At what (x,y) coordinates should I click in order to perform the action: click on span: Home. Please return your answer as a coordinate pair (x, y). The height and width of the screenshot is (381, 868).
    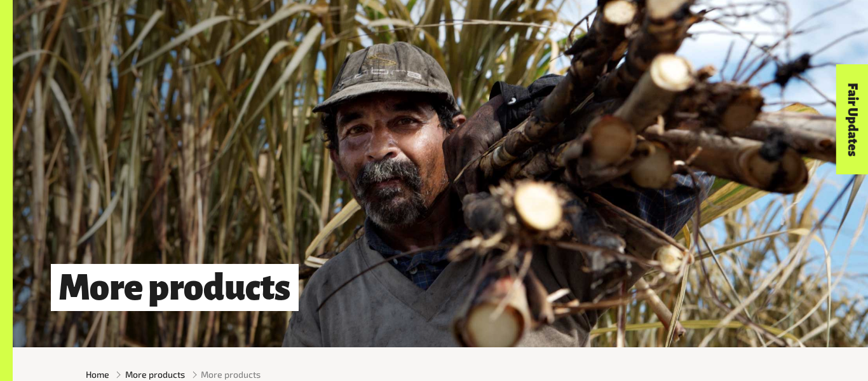
    Looking at the image, I should click on (97, 374).